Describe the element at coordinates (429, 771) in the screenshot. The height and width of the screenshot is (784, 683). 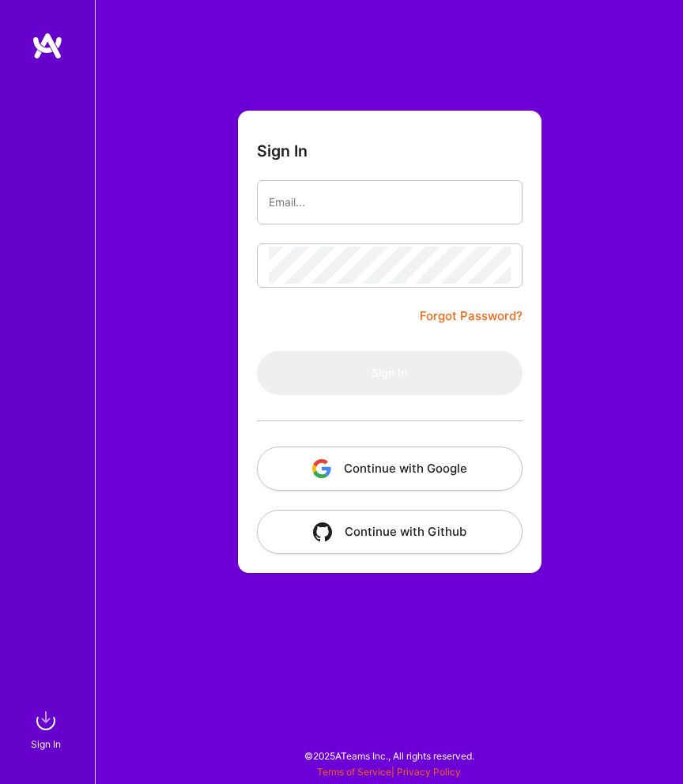
I see `a: Privacy Policy` at that location.